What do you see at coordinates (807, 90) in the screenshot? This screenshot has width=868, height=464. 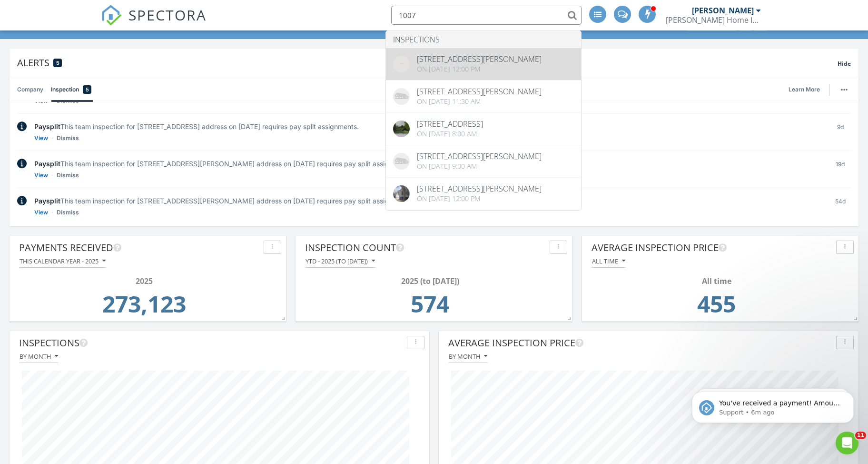 I see `a: Learn More` at bounding box center [807, 90].